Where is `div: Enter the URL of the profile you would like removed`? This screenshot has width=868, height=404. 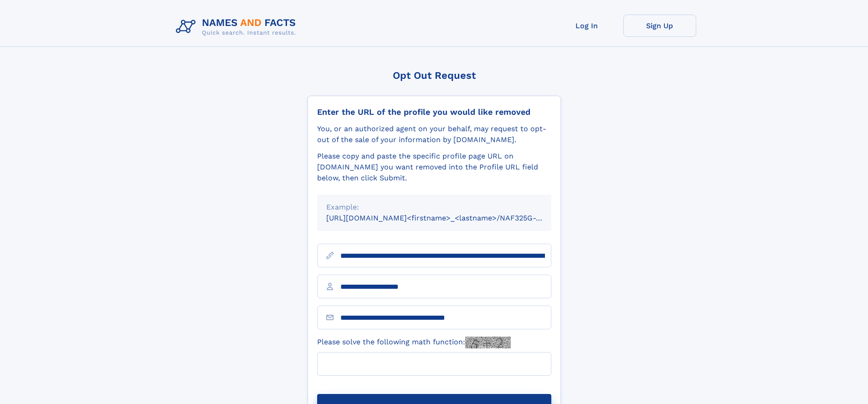 div: Enter the URL of the profile you would like removed is located at coordinates (434, 112).